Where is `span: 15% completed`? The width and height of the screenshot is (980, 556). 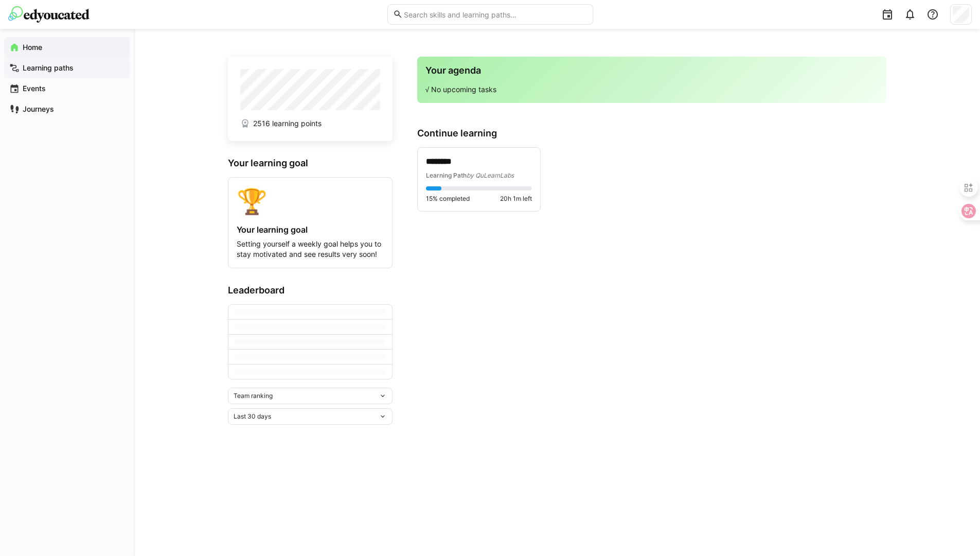
span: 15% completed is located at coordinates (448, 199).